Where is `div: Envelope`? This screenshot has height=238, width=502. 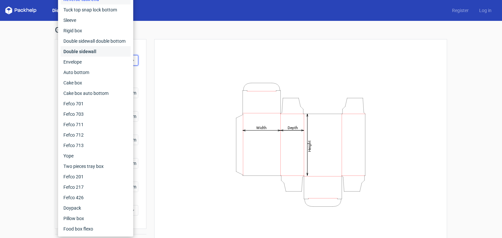
div: Envelope is located at coordinates (96, 62).